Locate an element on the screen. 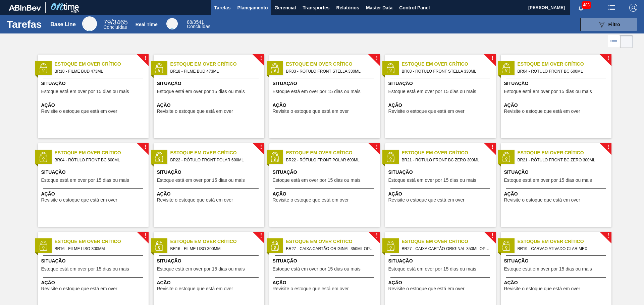  span: Control Panel is located at coordinates (414, 8).